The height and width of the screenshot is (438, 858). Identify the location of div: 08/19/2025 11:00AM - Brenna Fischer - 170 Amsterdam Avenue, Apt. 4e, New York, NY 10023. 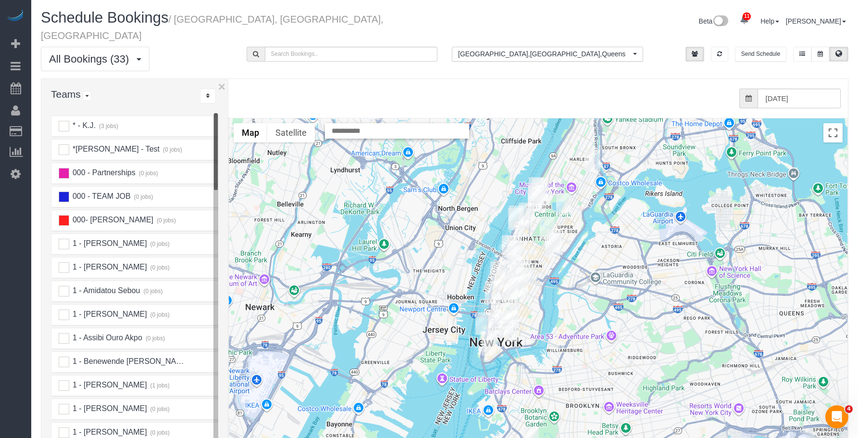
(526, 214).